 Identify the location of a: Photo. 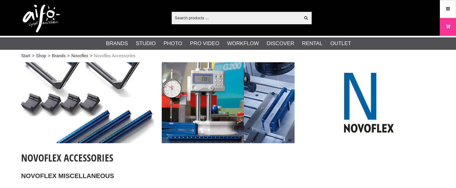
(173, 44).